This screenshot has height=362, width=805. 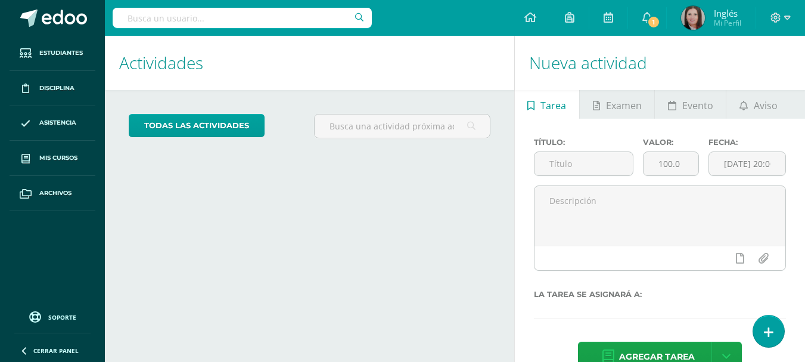 I want to click on span: Disciplina, so click(x=57, y=88).